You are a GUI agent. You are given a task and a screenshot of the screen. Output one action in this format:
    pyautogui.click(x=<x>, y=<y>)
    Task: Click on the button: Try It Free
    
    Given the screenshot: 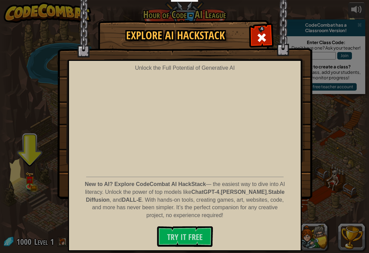 What is the action you would take?
    pyautogui.click(x=185, y=237)
    